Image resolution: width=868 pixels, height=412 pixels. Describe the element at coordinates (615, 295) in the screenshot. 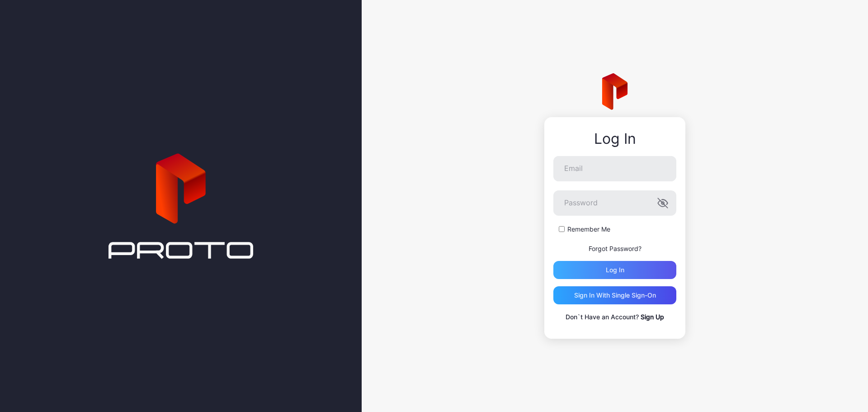

I see `button: Sign in With Single Sign-On` at that location.